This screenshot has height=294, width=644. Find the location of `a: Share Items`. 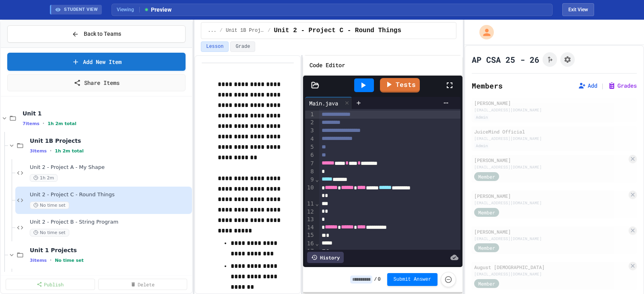

a: Share Items is located at coordinates (96, 83).